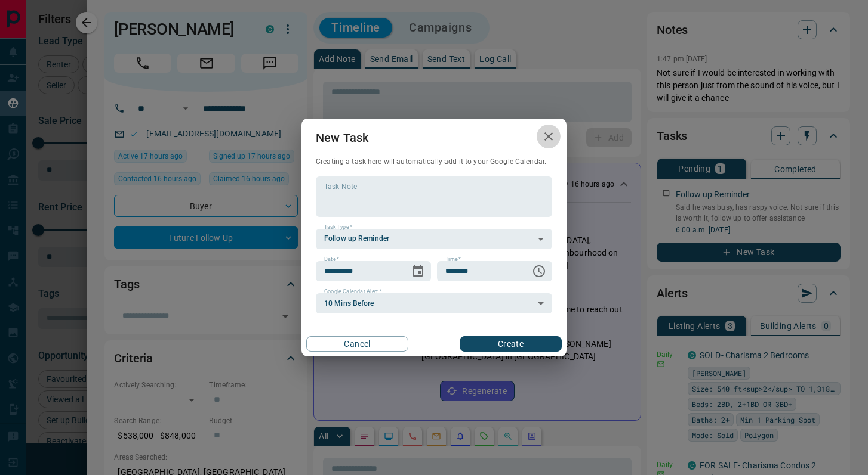  I want to click on button: Cancel, so click(357, 344).